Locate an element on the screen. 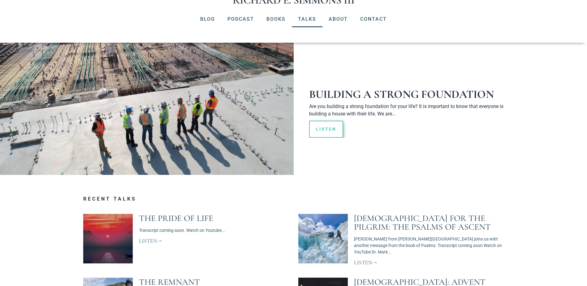 The width and height of the screenshot is (587, 286). a: About is located at coordinates (338, 19).